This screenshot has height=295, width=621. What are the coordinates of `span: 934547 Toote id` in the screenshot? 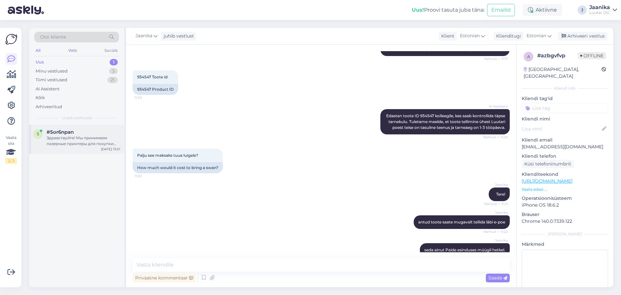 It's located at (152, 77).